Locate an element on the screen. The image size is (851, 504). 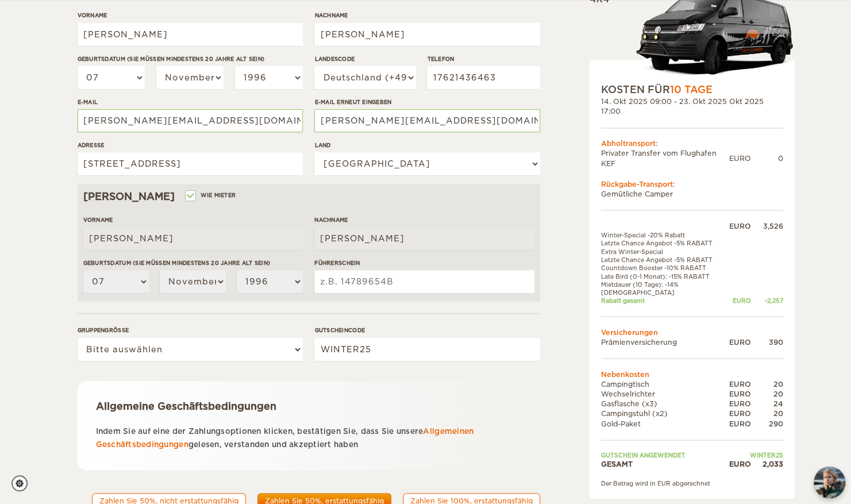
td: Countdown Booster -10% RABATT is located at coordinates (665, 267).